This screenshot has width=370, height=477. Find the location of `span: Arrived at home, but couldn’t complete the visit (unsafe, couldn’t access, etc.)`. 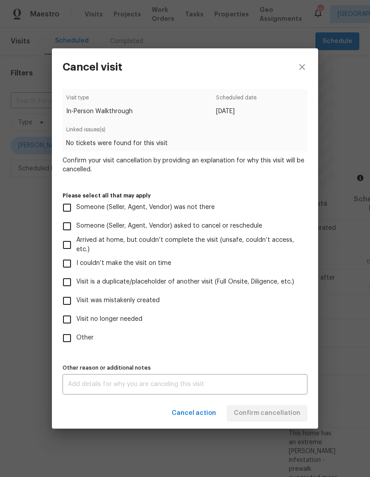

span: Arrived at home, but couldn’t complete the visit (unsafe, couldn’t access, etc.) is located at coordinates (188, 245).